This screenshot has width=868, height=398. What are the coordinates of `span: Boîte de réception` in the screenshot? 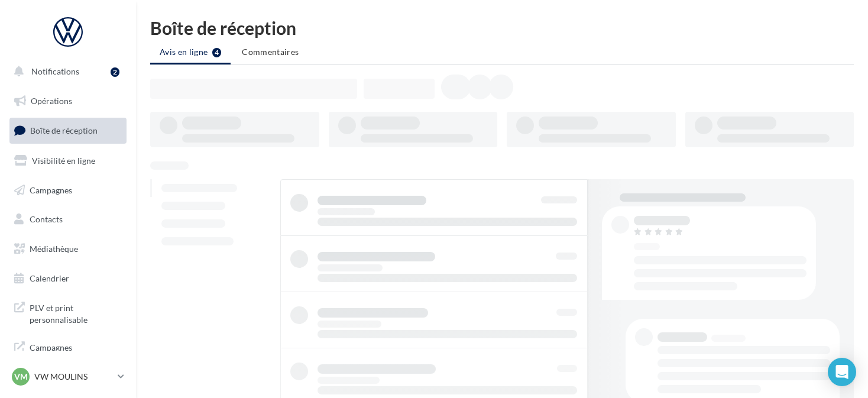 It's located at (64, 130).